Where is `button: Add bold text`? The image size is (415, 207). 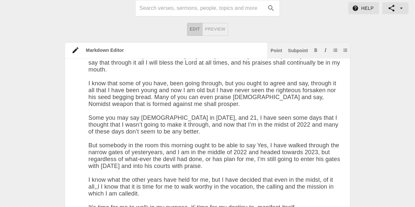
button: Add bold text is located at coordinates (315, 50).